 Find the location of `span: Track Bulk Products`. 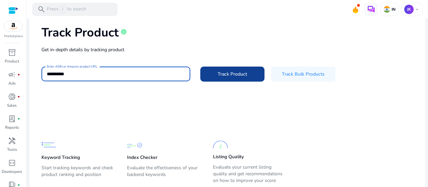

span: Track Bulk Products is located at coordinates (303, 74).